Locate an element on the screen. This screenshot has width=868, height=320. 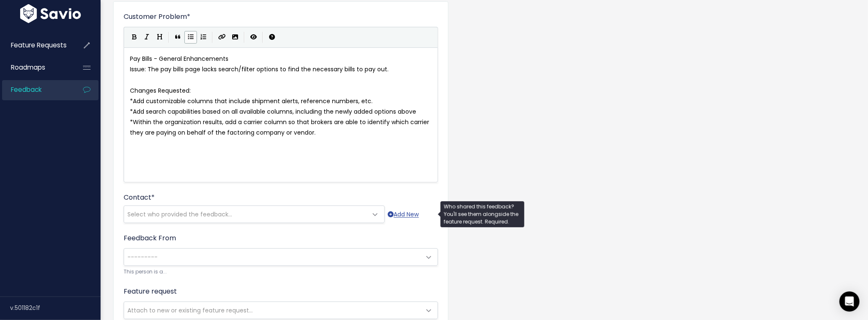
span: Feature Requests is located at coordinates (39, 45).